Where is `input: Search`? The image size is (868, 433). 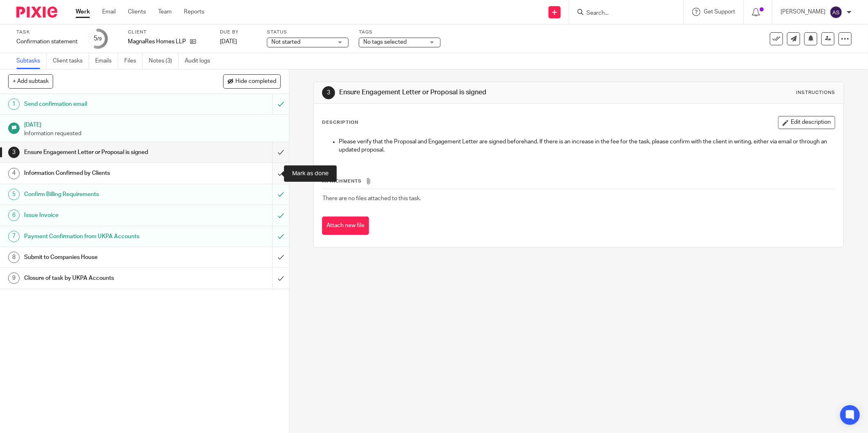
input: Search is located at coordinates (622, 13).